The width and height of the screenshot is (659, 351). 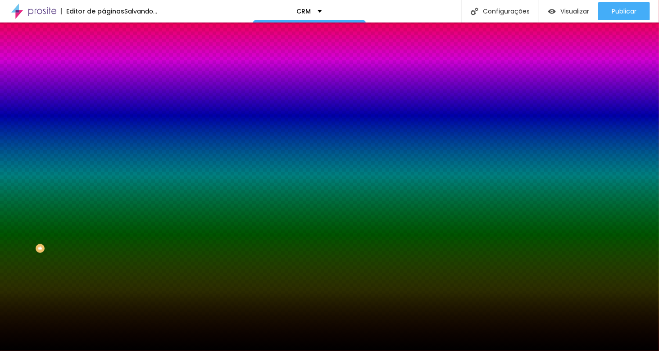 What do you see at coordinates (140, 11) in the screenshot?
I see `div: Salvando...` at bounding box center [140, 11].